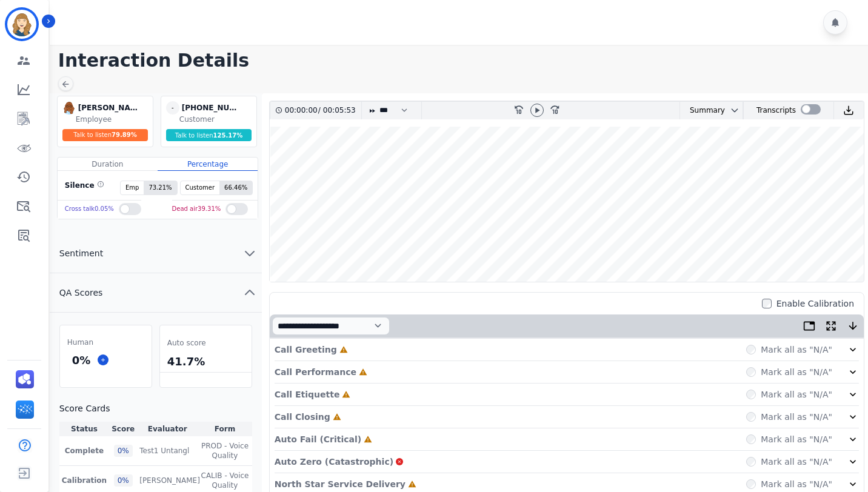 The width and height of the screenshot is (868, 492). What do you see at coordinates (132, 188) in the screenshot?
I see `span: Emp` at bounding box center [132, 188].